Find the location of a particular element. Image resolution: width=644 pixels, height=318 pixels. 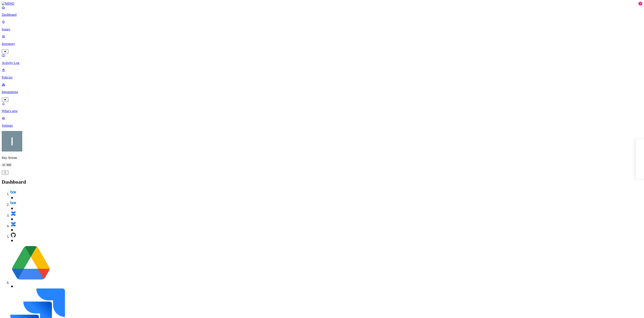

p: Dashboard is located at coordinates (322, 15).